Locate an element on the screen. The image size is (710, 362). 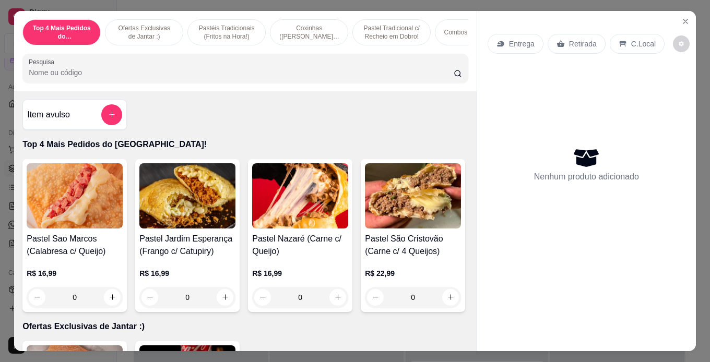
p: Entrega is located at coordinates (522, 44).